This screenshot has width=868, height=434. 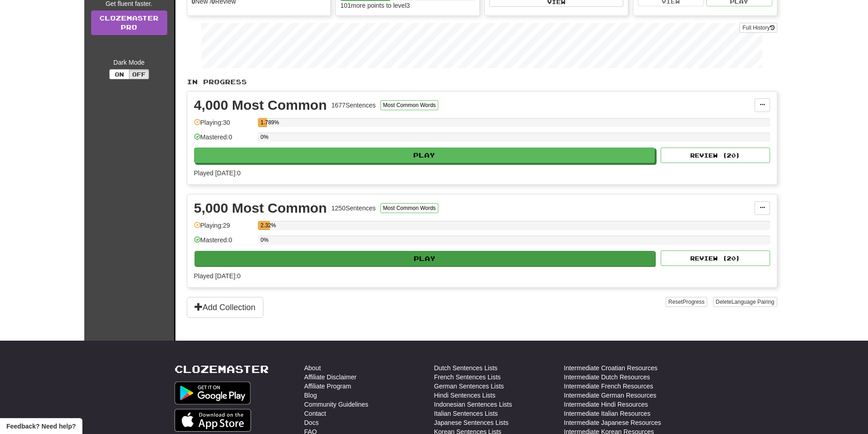 What do you see at coordinates (225, 307) in the screenshot?
I see `button: Add Collection` at bounding box center [225, 307].